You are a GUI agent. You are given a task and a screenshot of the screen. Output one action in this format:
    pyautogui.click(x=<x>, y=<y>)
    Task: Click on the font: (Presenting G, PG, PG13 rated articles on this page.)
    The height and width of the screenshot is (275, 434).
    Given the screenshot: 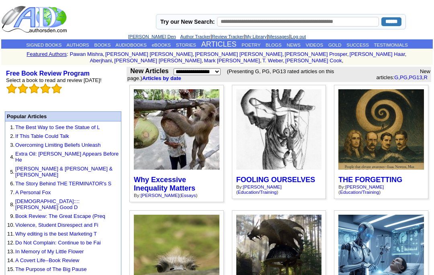 What is the action you would take?
    pyautogui.click(x=231, y=75)
    